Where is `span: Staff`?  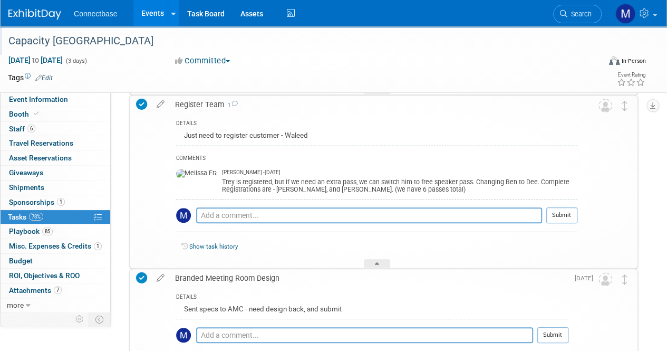
span: Staff is located at coordinates (22, 129).